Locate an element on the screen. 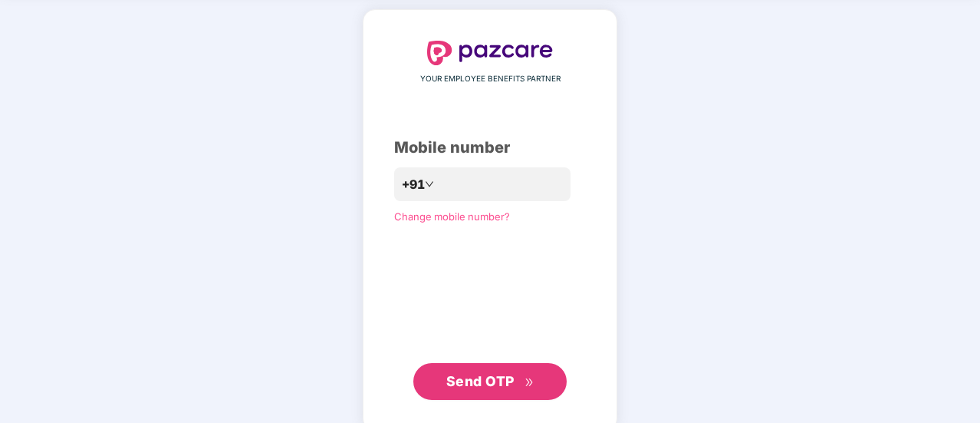  span: Send OTP is located at coordinates (480, 381).